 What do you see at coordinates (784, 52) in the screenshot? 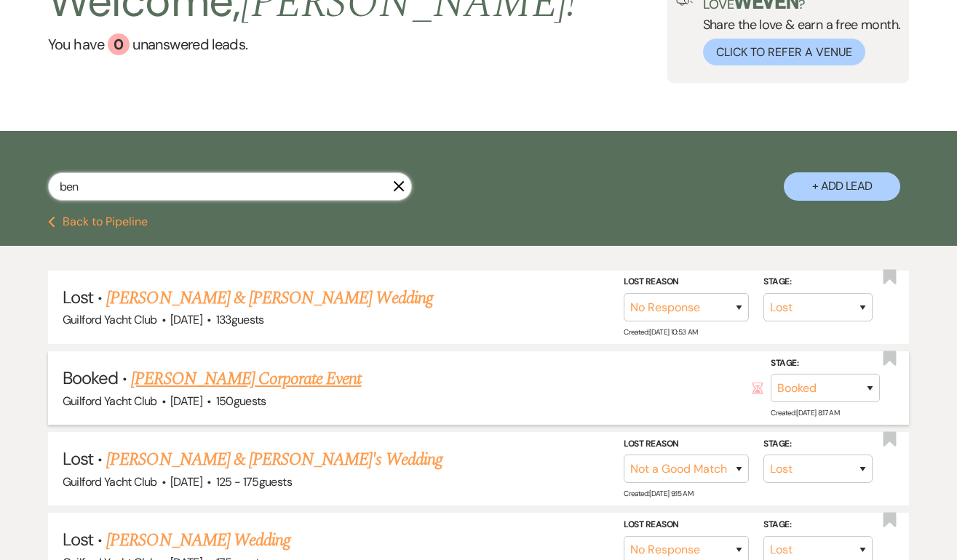
I see `button: Click to Refer a Venue` at bounding box center [784, 52].